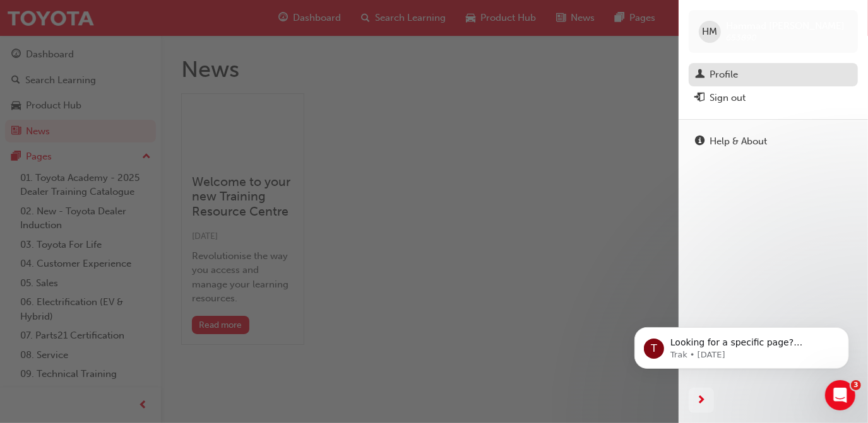 This screenshot has height=423, width=868. What do you see at coordinates (126, 47) in the screenshot?
I see `div: message notification from Trak, 1w ago. Looking for a specific page? Technical, Toyota Network Tr...` at bounding box center [126, 47].